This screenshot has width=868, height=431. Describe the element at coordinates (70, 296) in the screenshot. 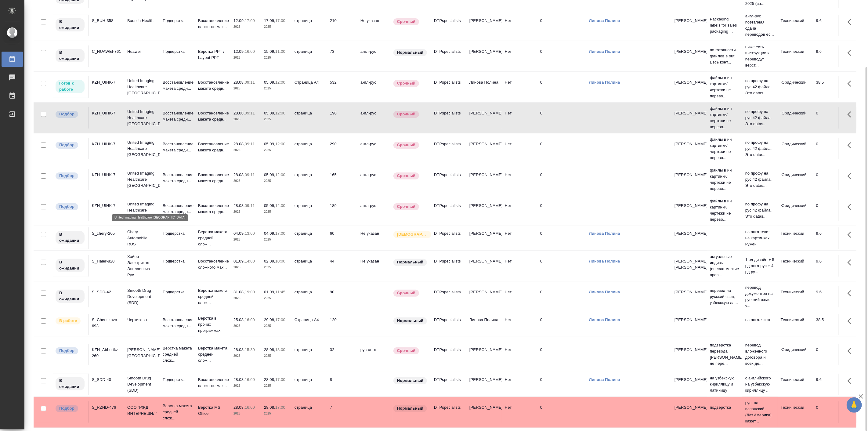

I see `p: В ожидании` at that location.